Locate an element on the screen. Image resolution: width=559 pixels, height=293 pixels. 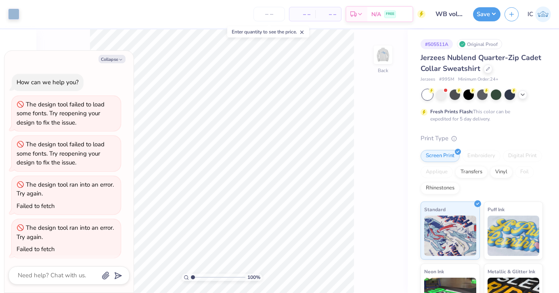
div: Digital Print is located at coordinates (522, 156).